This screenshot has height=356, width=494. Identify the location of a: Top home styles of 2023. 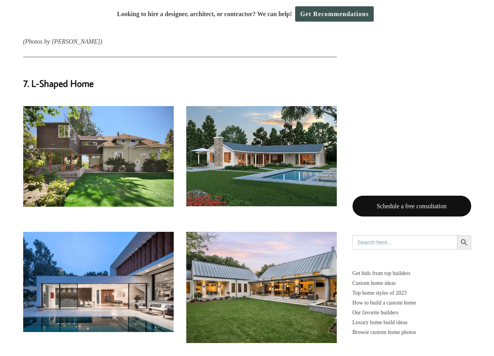
(412, 293).